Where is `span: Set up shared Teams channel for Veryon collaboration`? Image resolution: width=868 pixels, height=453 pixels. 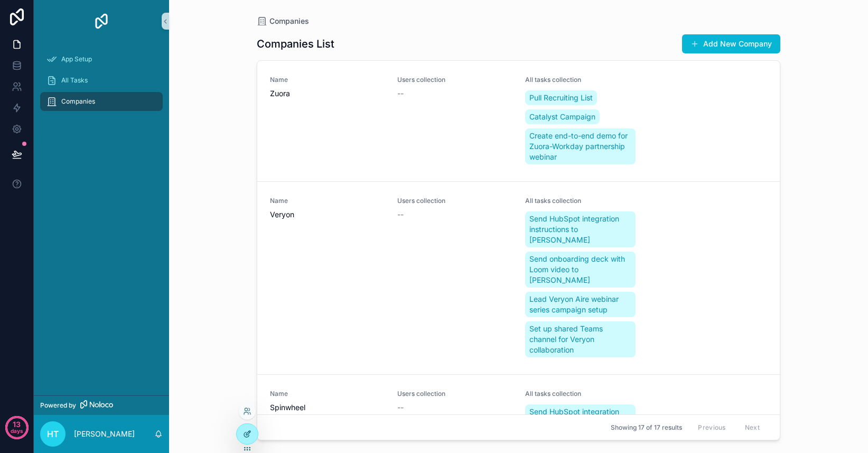
span: Set up shared Teams channel for Veryon collaboration is located at coordinates (581, 340).